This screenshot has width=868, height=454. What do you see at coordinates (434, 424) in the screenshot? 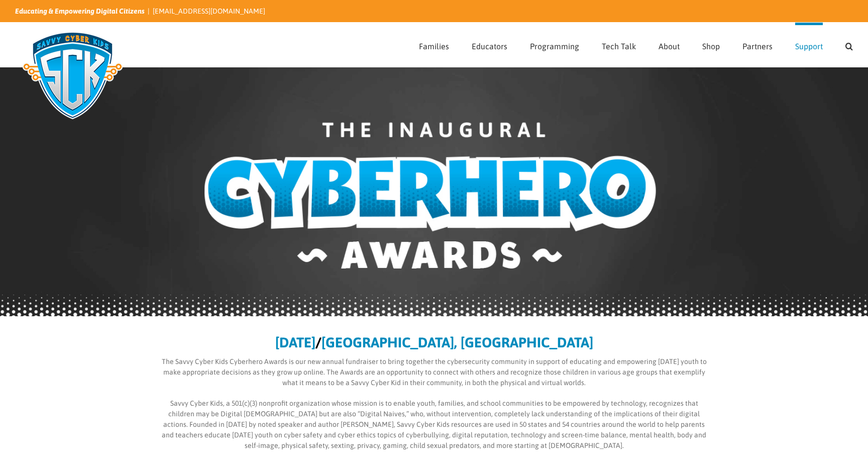
I see `p: Savvy Cyber Kids, a 501(c)(3) nonprofit organization whose mission is to enable youth, families, ...` at bounding box center [434, 424].